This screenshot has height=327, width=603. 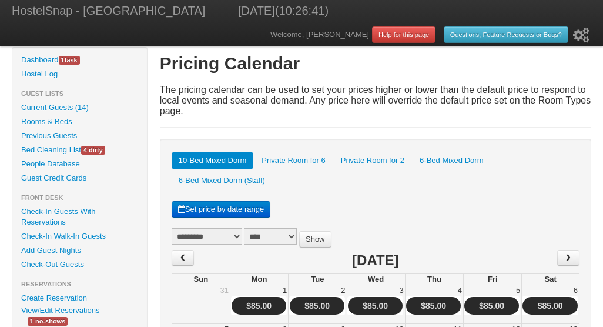 I want to click on th: Sat, so click(x=550, y=279).